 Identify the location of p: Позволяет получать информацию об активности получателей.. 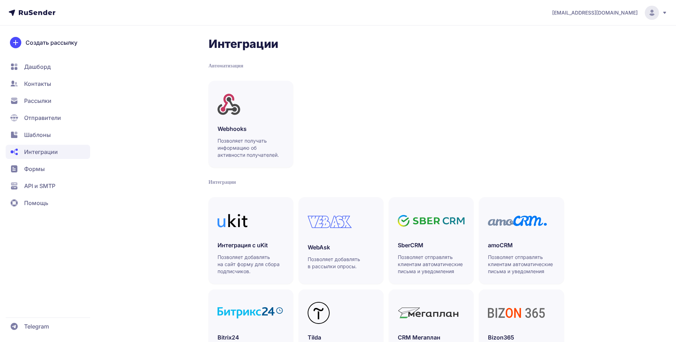
(251, 148).